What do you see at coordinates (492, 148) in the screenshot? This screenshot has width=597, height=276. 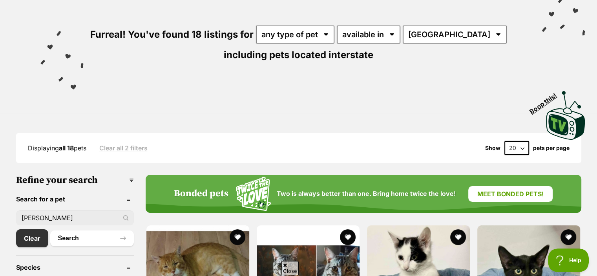 I see `span: Show` at bounding box center [492, 148].